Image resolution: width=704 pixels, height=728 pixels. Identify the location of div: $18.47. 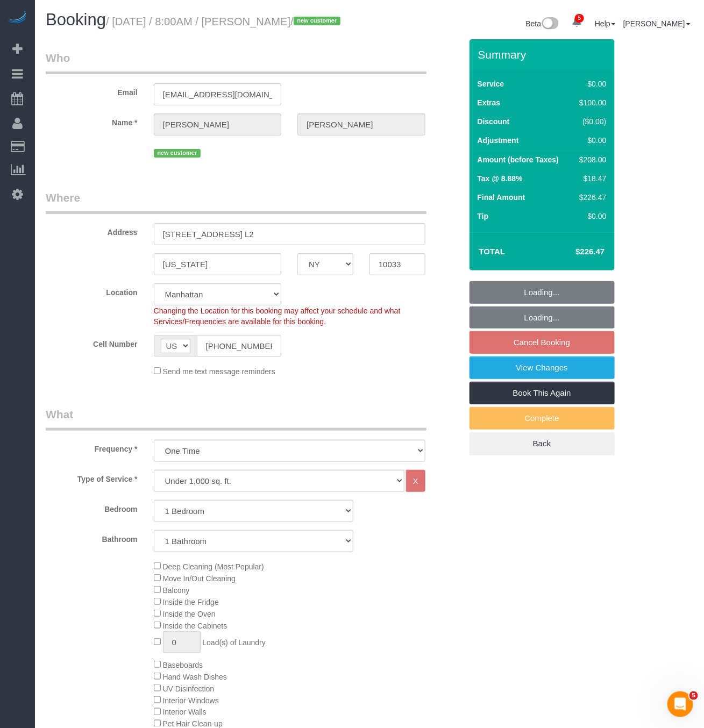
(590, 179).